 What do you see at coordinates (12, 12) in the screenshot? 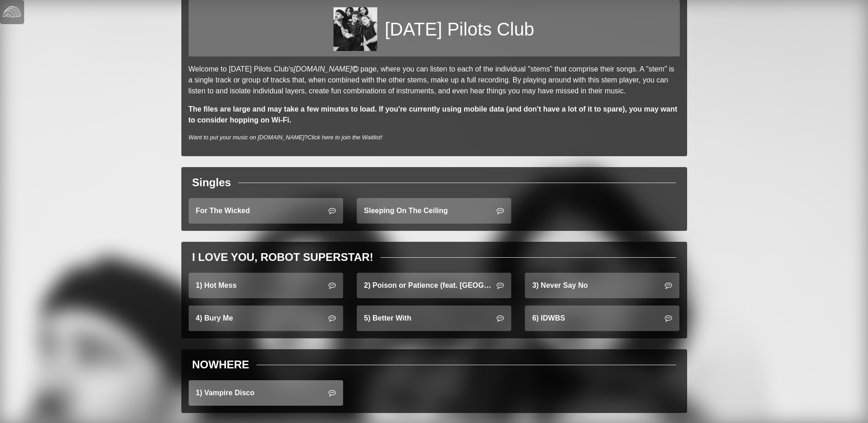
I see `img: logo-white-4c48a5e4bebecaebe01ca5a9d34031cfd3d4ef9ae749242e8c4bf12ef99f53e8.png` at bounding box center [12, 12].